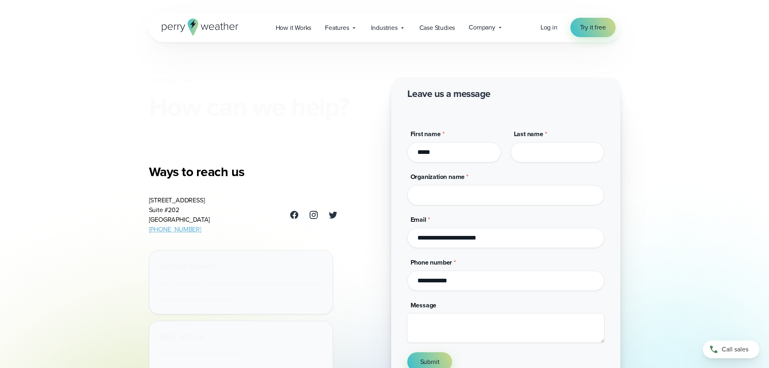  Describe the element at coordinates (437, 28) in the screenshot. I see `span: Case Studies` at that location.